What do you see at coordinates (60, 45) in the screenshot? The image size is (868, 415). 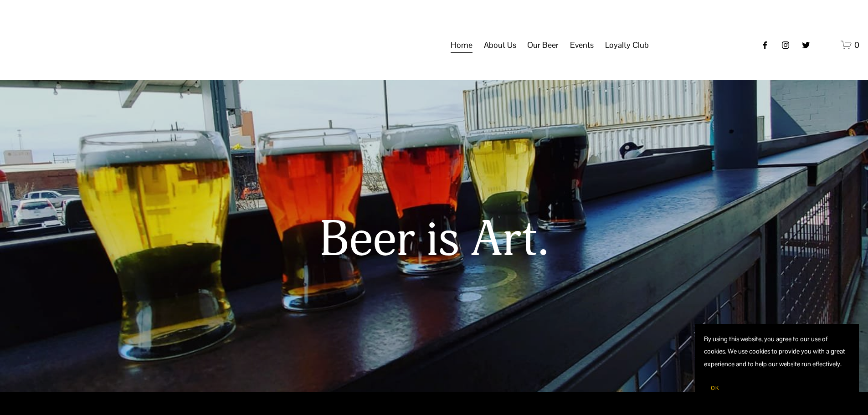 I see `a: Two Docs Brewing Co.` at bounding box center [60, 45].